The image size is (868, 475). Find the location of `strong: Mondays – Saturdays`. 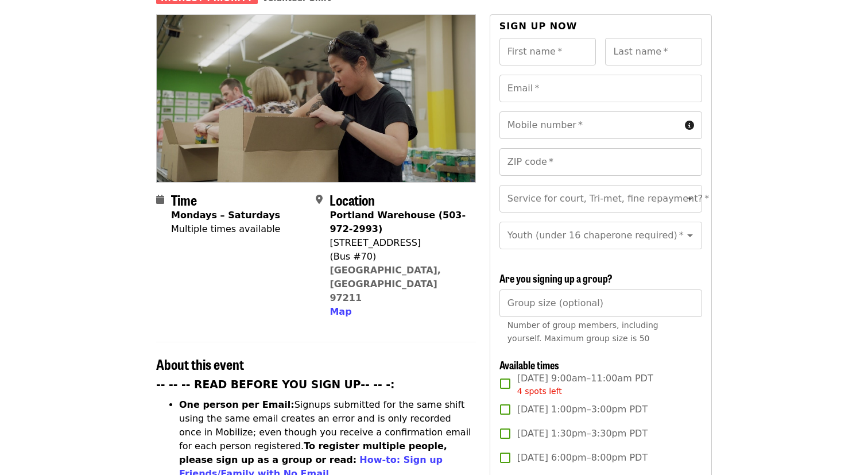

strong: Mondays – Saturdays is located at coordinates (226, 215).